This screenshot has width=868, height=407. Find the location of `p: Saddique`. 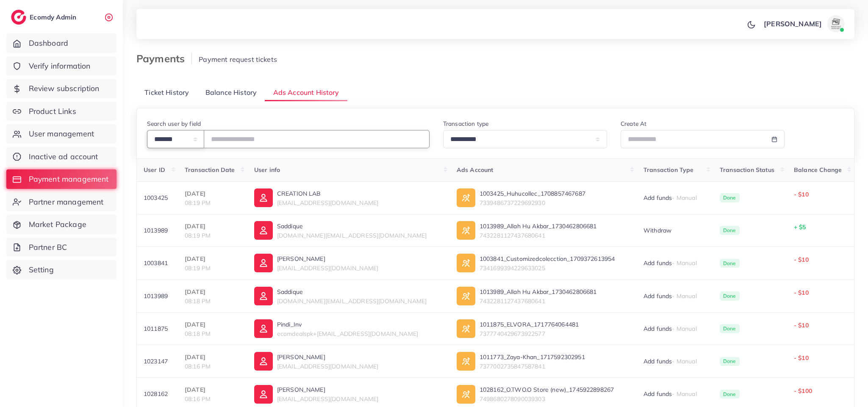

p: Saddique is located at coordinates (352, 227).